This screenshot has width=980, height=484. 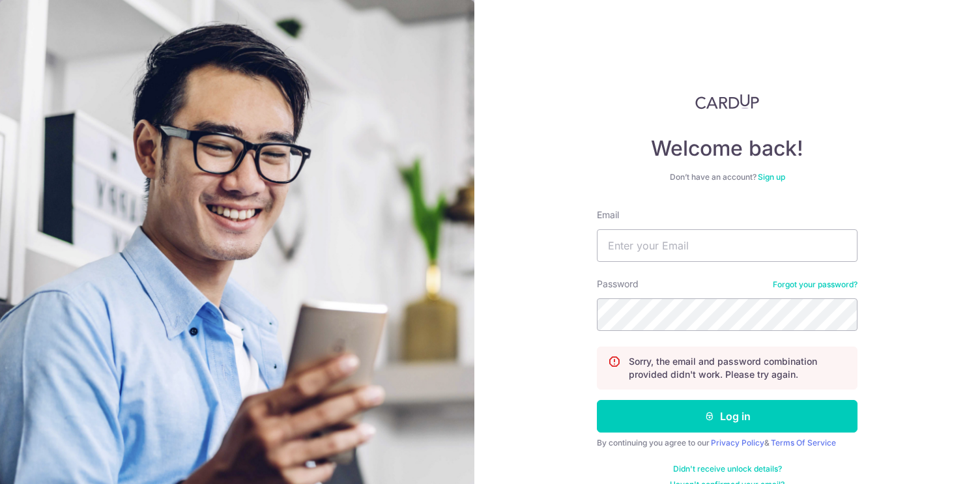 What do you see at coordinates (727, 469) in the screenshot?
I see `a: Didn't receive unlock details?` at bounding box center [727, 469].